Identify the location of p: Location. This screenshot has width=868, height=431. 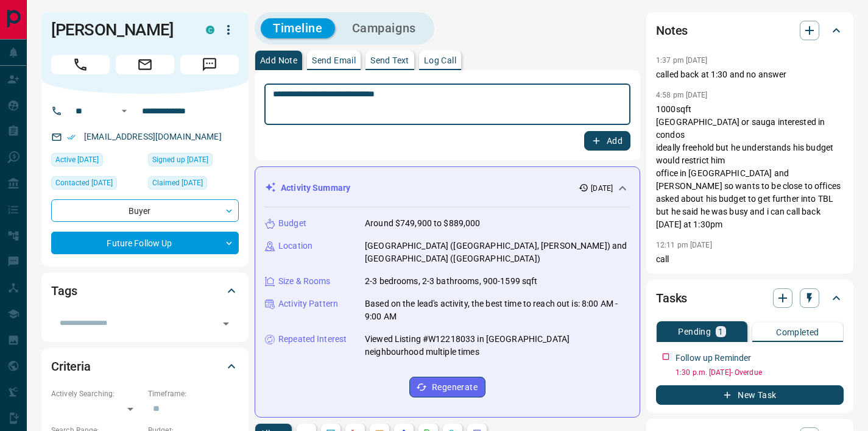
(295, 245).